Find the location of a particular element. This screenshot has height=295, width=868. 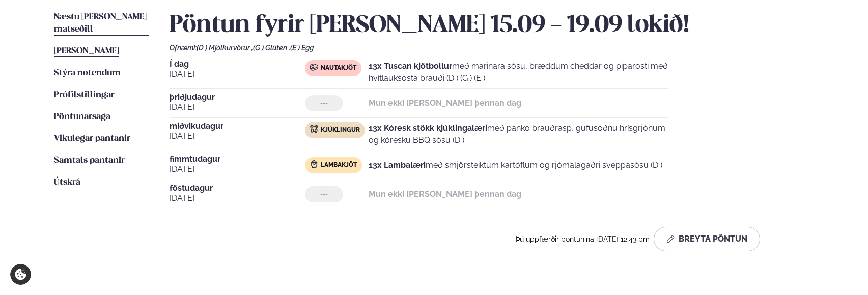

div: Ofnæmi: is located at coordinates (492, 48).